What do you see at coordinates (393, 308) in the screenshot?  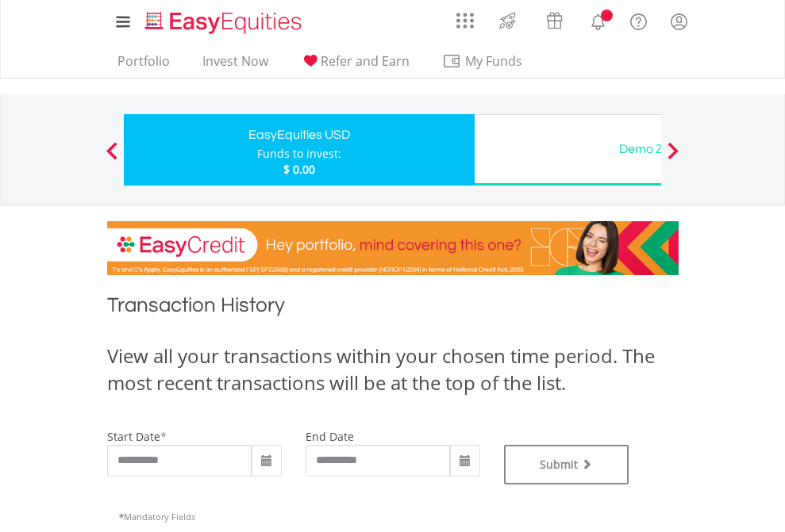 I see `h1: Transaction History` at bounding box center [393, 308].